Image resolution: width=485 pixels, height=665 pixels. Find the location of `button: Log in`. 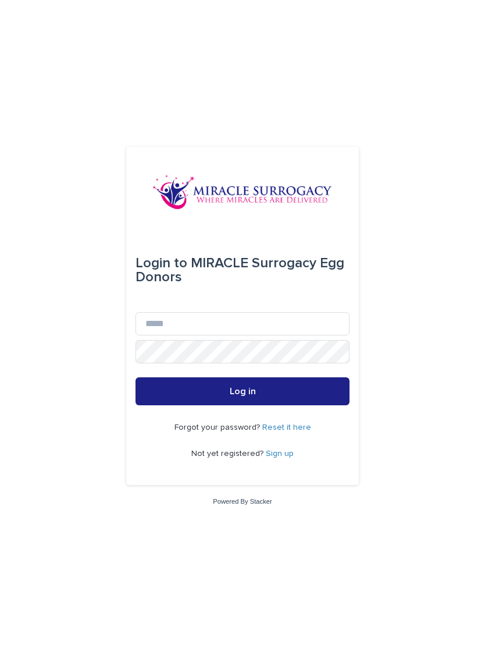

button: Log in is located at coordinates (243, 391).